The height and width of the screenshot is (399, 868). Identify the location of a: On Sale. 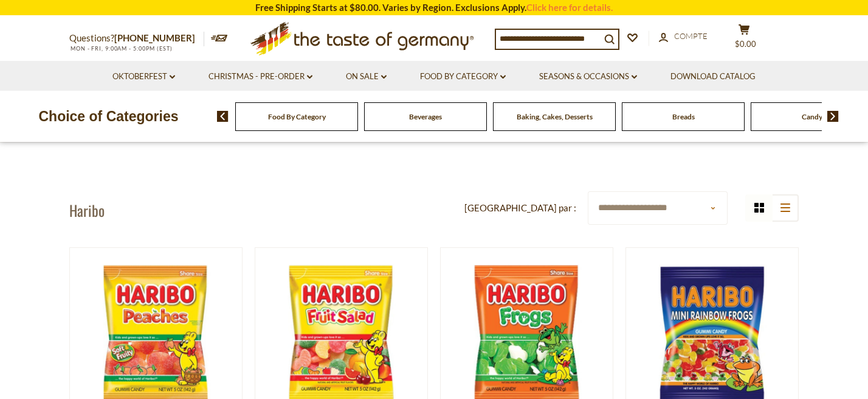
(366, 77).